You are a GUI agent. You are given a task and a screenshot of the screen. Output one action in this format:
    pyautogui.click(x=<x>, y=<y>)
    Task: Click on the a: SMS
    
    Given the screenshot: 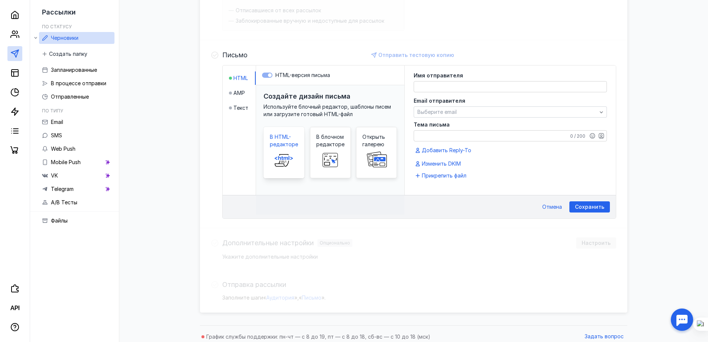 What is the action you would take?
    pyautogui.click(x=77, y=135)
    